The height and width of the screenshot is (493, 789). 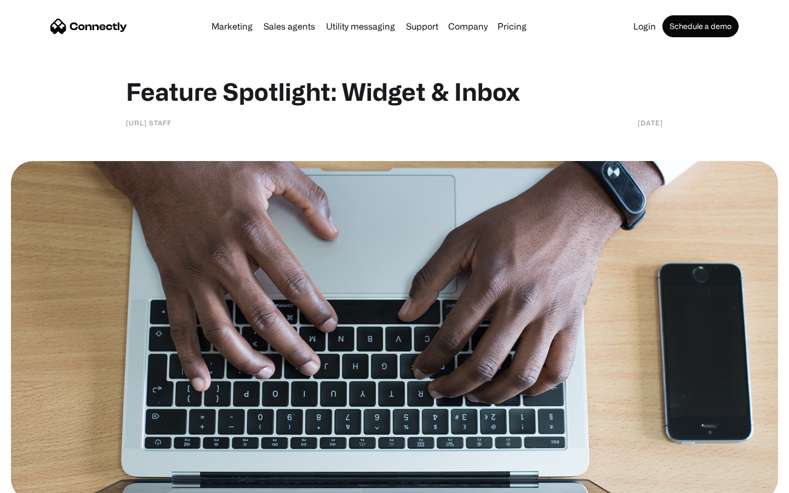 What do you see at coordinates (289, 26) in the screenshot?
I see `a: Sales agents` at bounding box center [289, 26].